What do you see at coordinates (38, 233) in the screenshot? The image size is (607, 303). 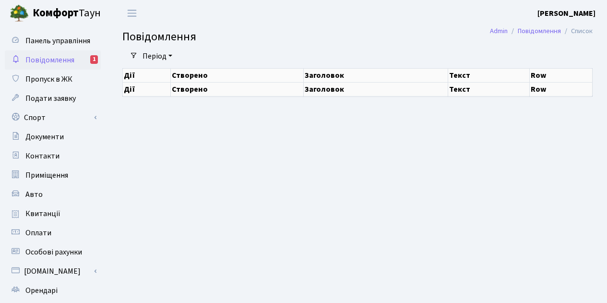 I see `span: Оплати` at bounding box center [38, 233].